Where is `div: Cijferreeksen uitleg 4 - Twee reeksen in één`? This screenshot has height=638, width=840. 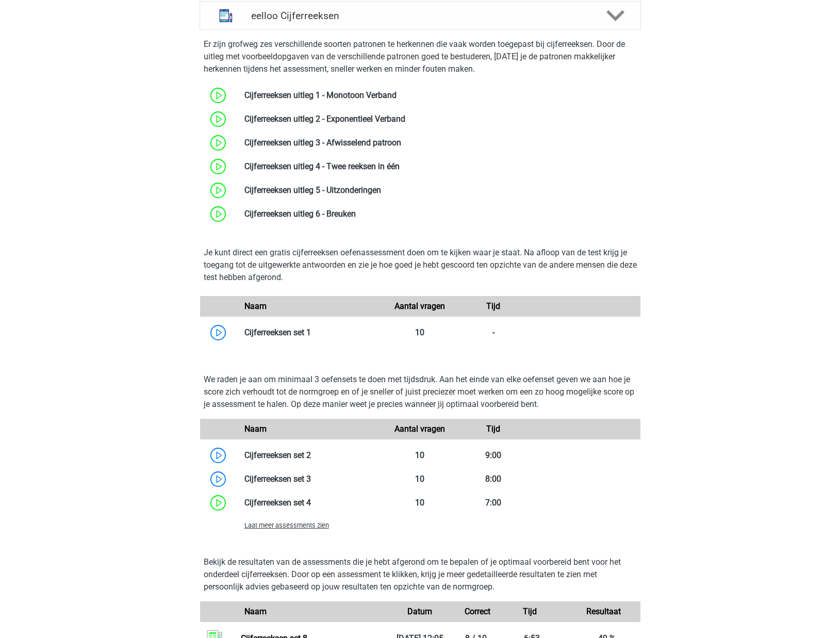
div: Cijferreeksen uitleg 4 - Twee reeksen in één is located at coordinates (438, 166).